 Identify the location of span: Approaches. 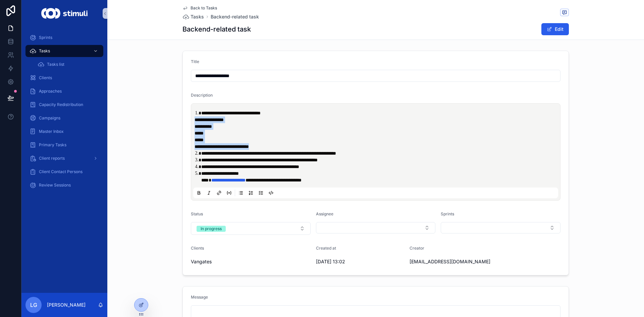
(51, 91).